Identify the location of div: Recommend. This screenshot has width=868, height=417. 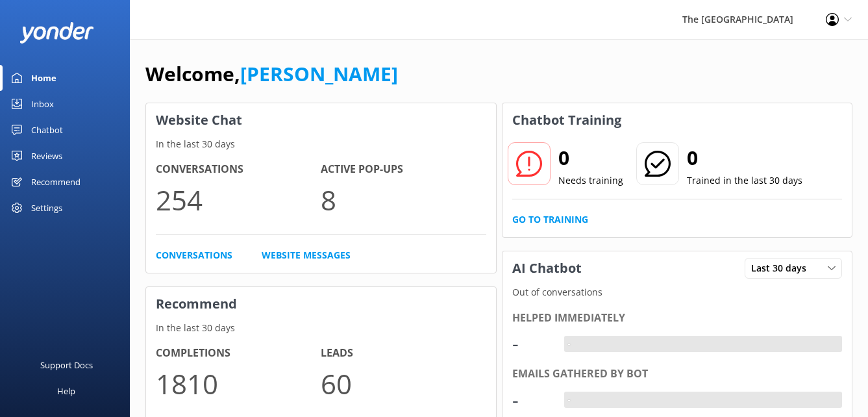
(56, 182).